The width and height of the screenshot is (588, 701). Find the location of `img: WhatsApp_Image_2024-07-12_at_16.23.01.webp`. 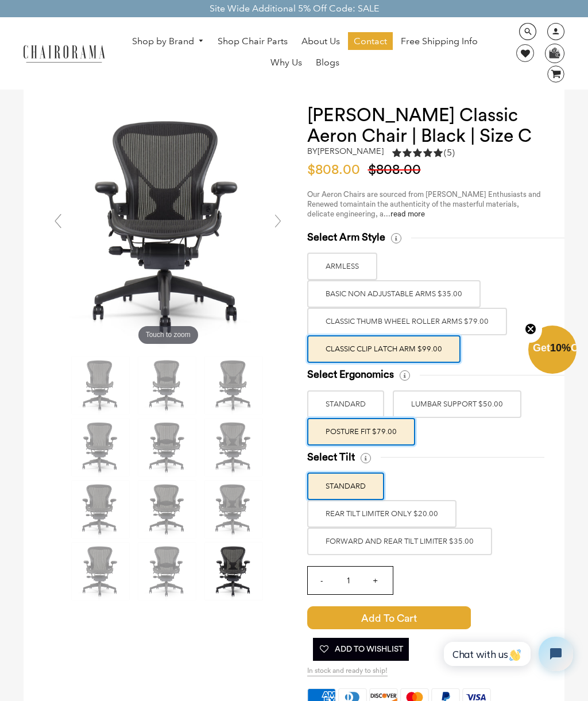

img: WhatsApp_Image_2024-07-12_at_16.23.01.webp is located at coordinates (554, 53).